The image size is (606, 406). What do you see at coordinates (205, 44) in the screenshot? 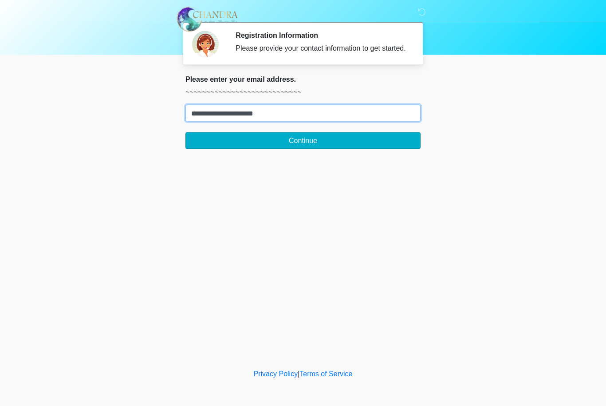
I see `img: Agent Avatar` at bounding box center [205, 44].